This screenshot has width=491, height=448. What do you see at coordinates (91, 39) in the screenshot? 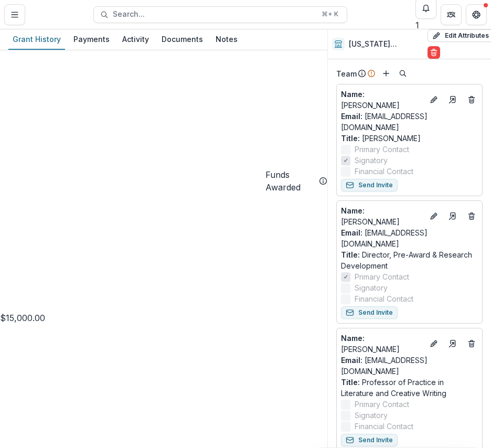
I see `a: Payments` at bounding box center [91, 39].